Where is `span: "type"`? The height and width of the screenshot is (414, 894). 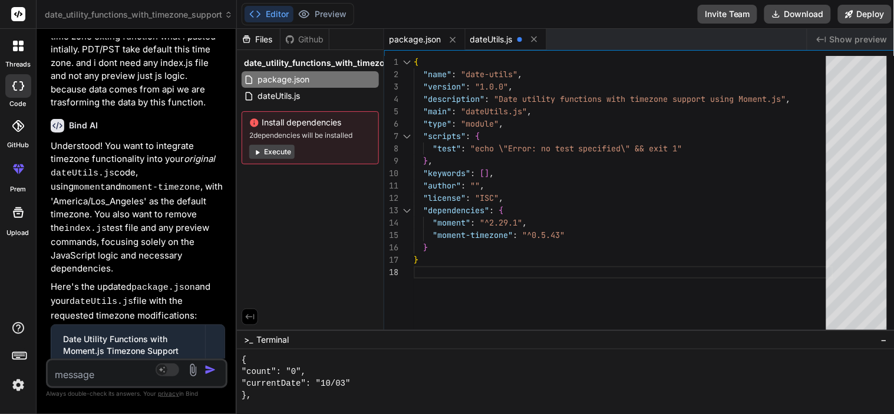
span: "type" is located at coordinates (437, 124).